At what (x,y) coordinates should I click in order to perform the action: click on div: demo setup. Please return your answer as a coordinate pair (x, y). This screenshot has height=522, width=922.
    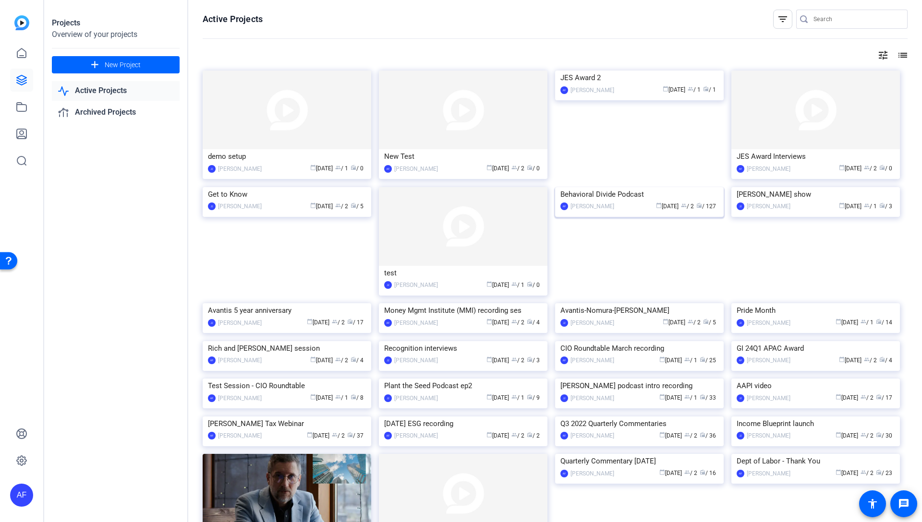
    Looking at the image, I should click on (287, 157).